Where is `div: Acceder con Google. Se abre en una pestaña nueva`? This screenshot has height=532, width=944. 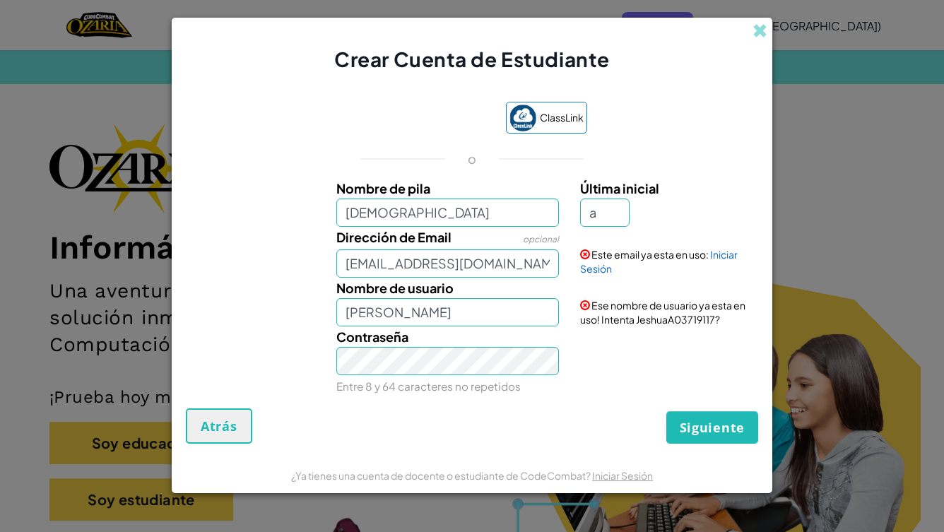 div: Acceder con Google. Se abre en una pestaña nueva is located at coordinates (425, 119).